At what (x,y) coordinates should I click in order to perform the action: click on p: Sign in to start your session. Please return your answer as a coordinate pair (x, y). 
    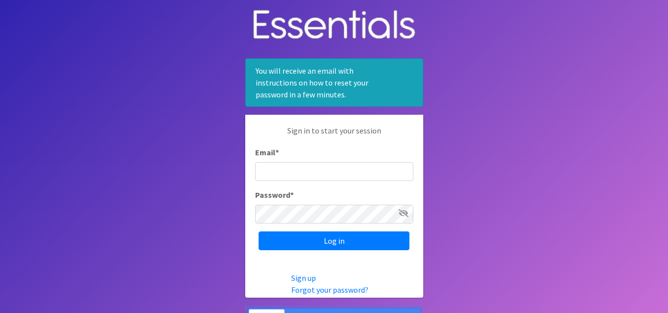
    Looking at the image, I should click on (334, 136).